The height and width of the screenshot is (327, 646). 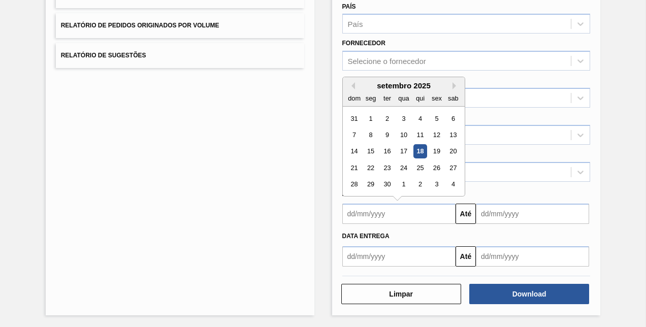 What do you see at coordinates (452, 184) in the screenshot?
I see `div: Choose sábado, 4 de outubro de 2025` at bounding box center [452, 184].